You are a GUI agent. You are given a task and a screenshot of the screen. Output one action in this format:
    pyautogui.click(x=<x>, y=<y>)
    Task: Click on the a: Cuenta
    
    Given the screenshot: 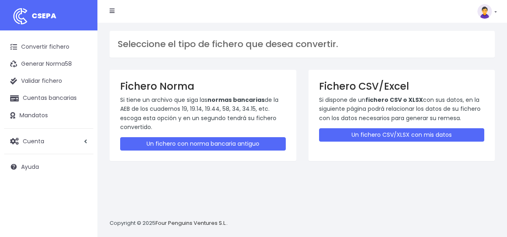 What is the action you would take?
    pyautogui.click(x=49, y=141)
    